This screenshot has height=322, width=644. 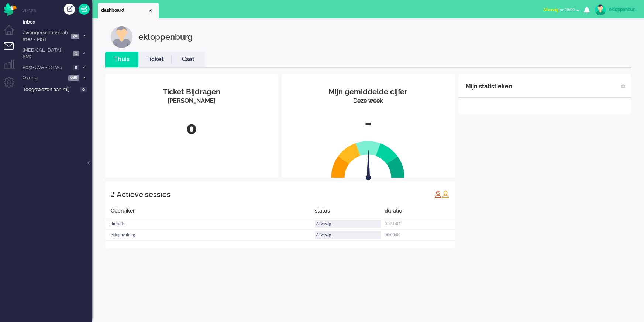 What do you see at coordinates (44, 78) in the screenshot?
I see `span: Overig` at bounding box center [44, 78].